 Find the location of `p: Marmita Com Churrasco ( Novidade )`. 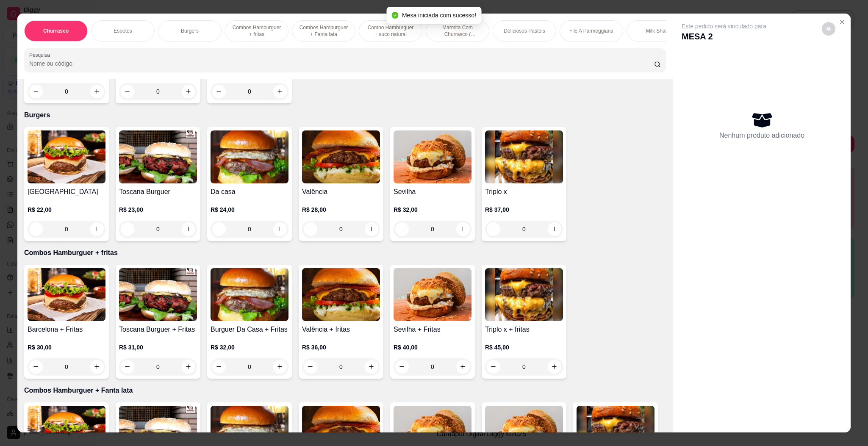

p: Marmita Com Churrasco ( Novidade ) is located at coordinates (457, 31).